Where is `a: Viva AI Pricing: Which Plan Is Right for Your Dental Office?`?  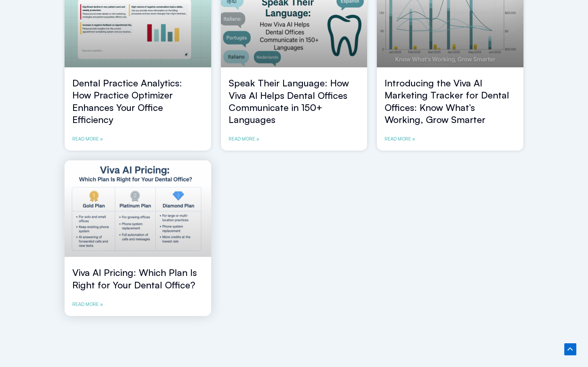 a: Viva AI Pricing: Which Plan Is Right for Your Dental Office? is located at coordinates (135, 278).